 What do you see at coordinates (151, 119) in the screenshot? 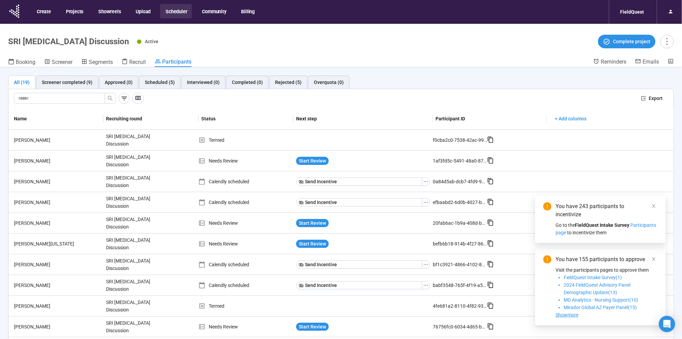
I see `th: Recruiting round` at bounding box center [151, 119].